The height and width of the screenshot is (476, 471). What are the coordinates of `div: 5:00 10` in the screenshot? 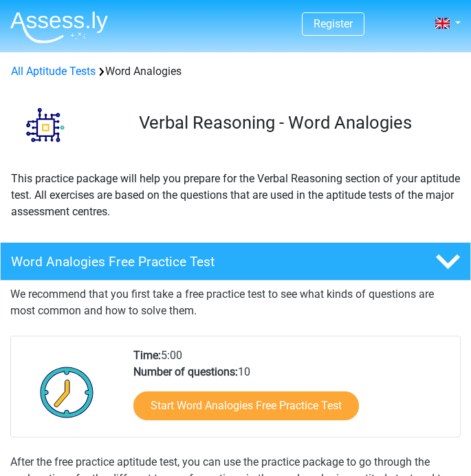 It's located at (291, 392).